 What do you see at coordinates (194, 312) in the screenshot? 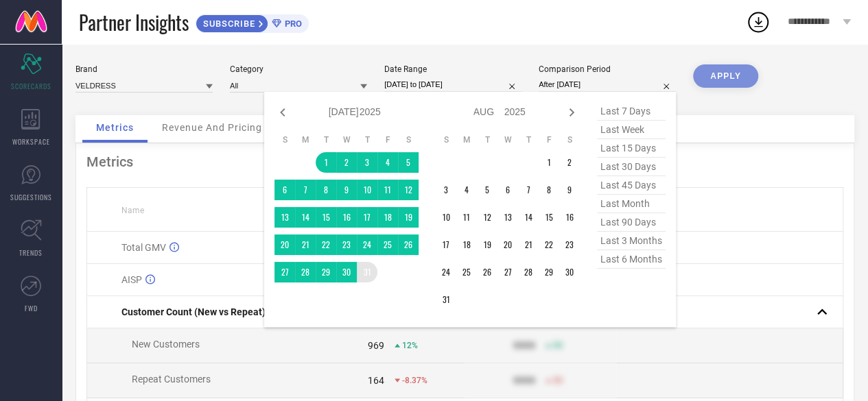
I see `span: Customer Count (New vs Repeat)` at bounding box center [194, 312].